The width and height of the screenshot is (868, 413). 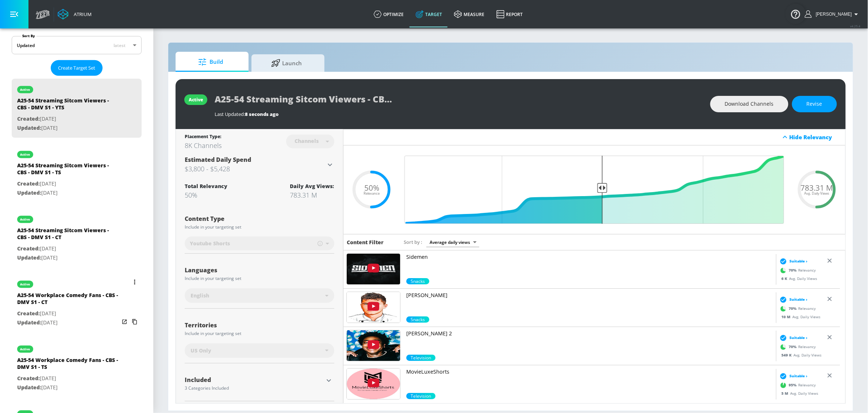 What do you see at coordinates (211, 62) in the screenshot?
I see `span: Build` at bounding box center [211, 62].